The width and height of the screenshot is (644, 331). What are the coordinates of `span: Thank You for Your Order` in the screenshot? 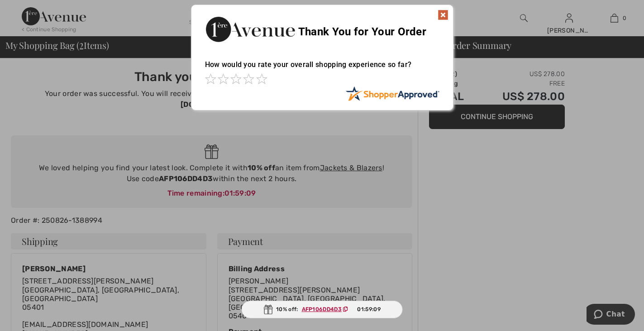 It's located at (362, 32).